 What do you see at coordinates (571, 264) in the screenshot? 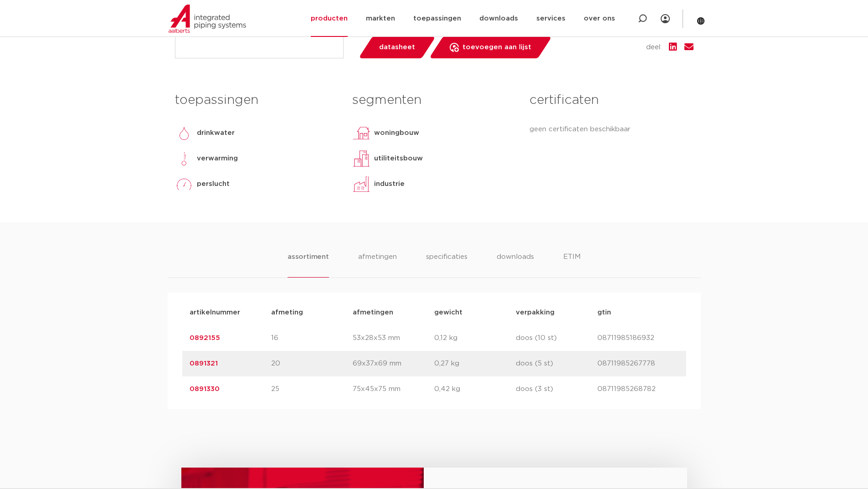
I see `li: ETIM` at bounding box center [571, 264].